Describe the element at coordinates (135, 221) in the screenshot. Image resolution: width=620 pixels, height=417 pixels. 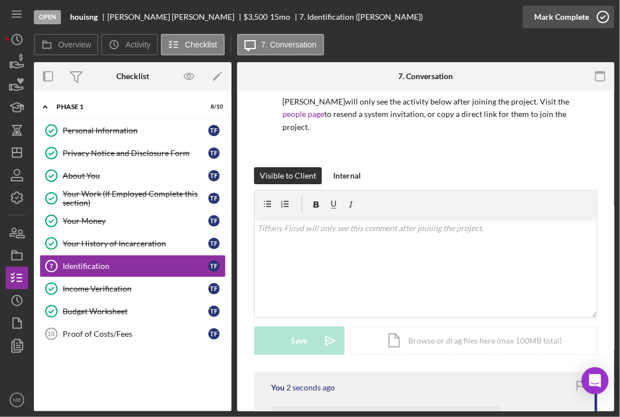
I see `div: Your Money` at that location.